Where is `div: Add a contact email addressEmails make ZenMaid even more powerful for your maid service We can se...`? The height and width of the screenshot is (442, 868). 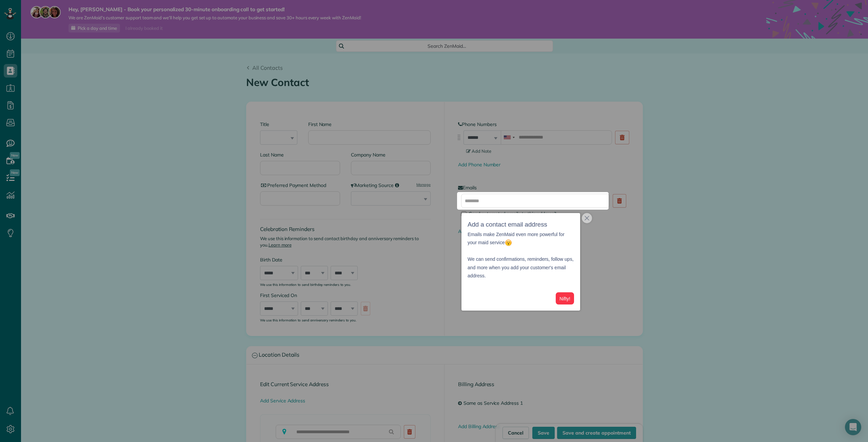
div: Add a contact email addressEmails make ZenMaid even more powerful for your maid service We can se... is located at coordinates (521, 262).